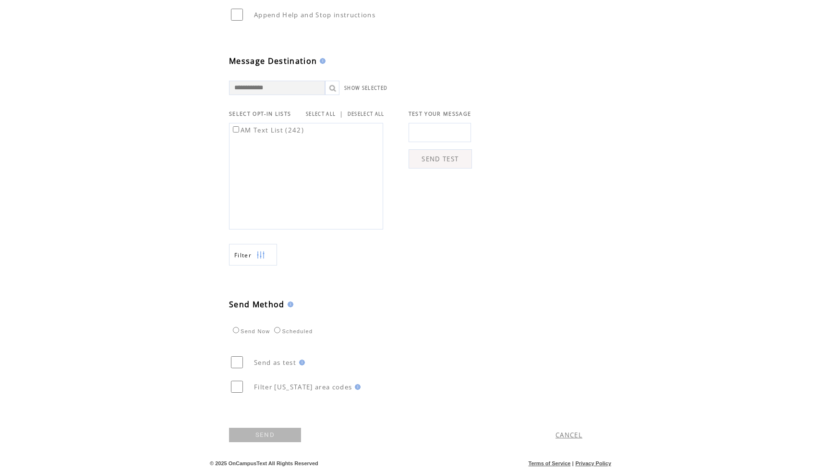  What do you see at coordinates (250, 331) in the screenshot?
I see `label: Send Now` at bounding box center [250, 331].